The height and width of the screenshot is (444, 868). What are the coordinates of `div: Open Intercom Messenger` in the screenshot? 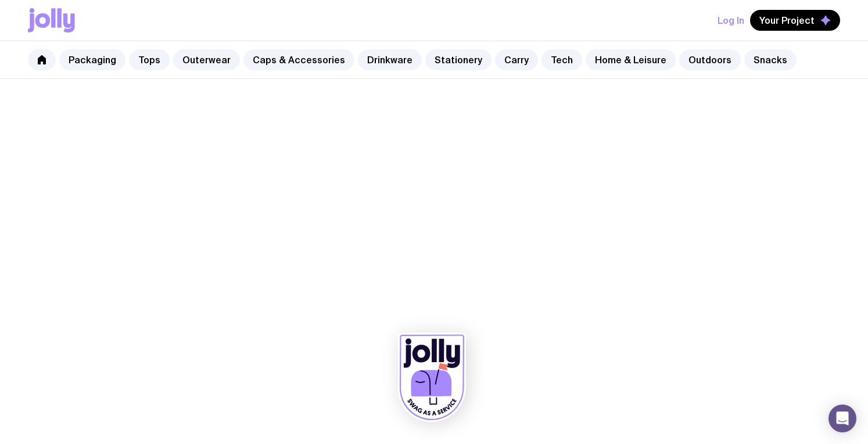 It's located at (842, 419).